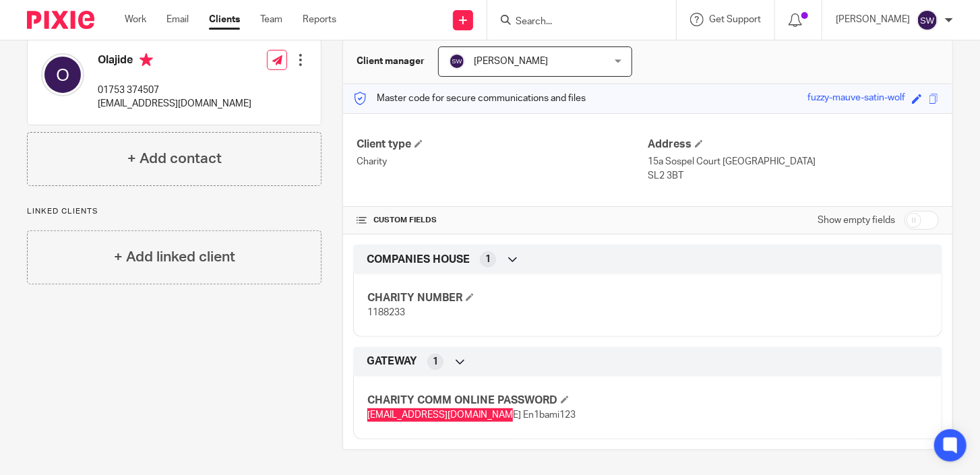 Image resolution: width=980 pixels, height=475 pixels. I want to click on h4: Olajide, so click(175, 61).